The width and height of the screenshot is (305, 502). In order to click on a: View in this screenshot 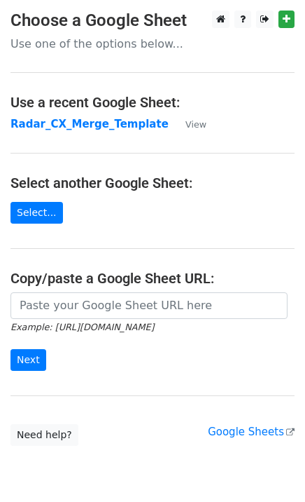, I will do `click(189, 124)`.